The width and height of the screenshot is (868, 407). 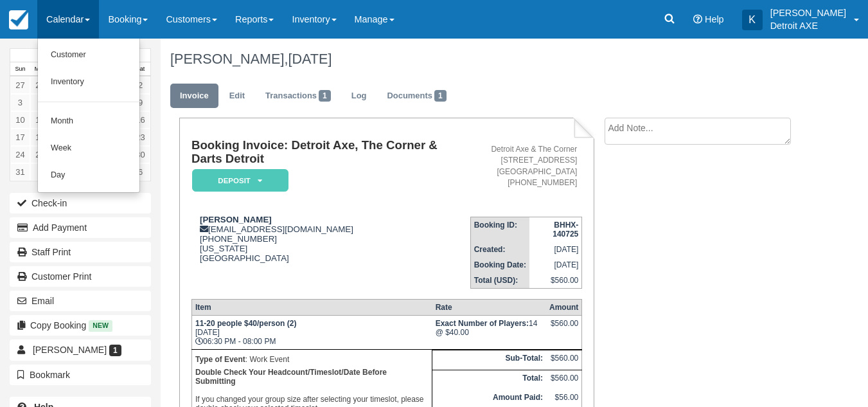 What do you see at coordinates (753, 20) in the screenshot?
I see `div: K` at bounding box center [753, 20].